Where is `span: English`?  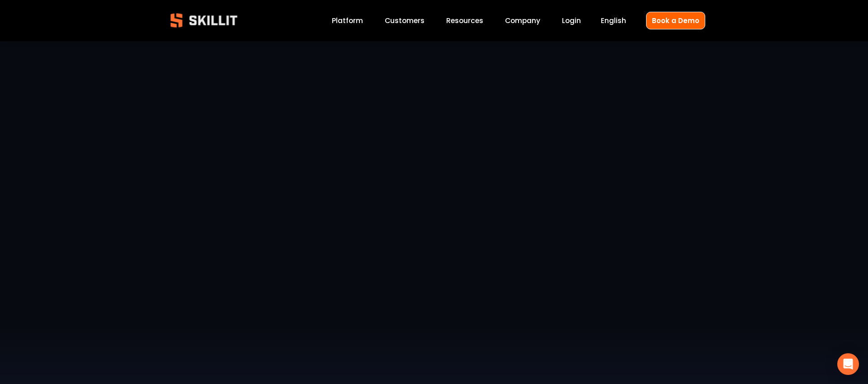
span: English is located at coordinates (613, 20).